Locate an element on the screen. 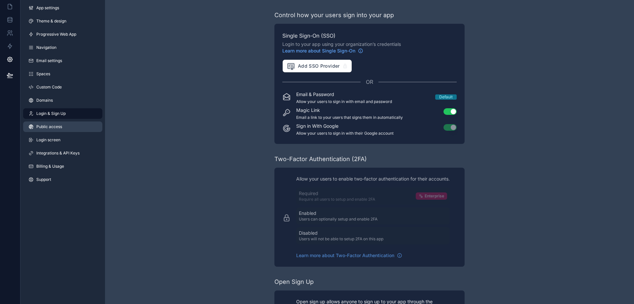 The height and width of the screenshot is (304, 634). a: App settings is located at coordinates (63, 8).